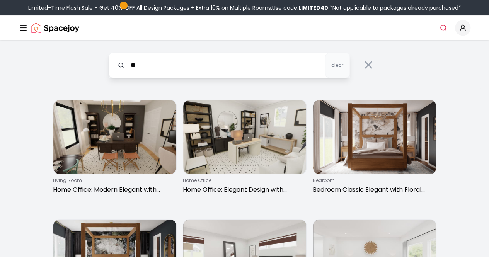 Image resolution: width=489 pixels, height=257 pixels. What do you see at coordinates (375, 148) in the screenshot?
I see `a: Bedroom Classic Elegant with Floral WallpaperbedroomBedroom Classic Elegant with Floral Wallpaper` at bounding box center [375, 148].